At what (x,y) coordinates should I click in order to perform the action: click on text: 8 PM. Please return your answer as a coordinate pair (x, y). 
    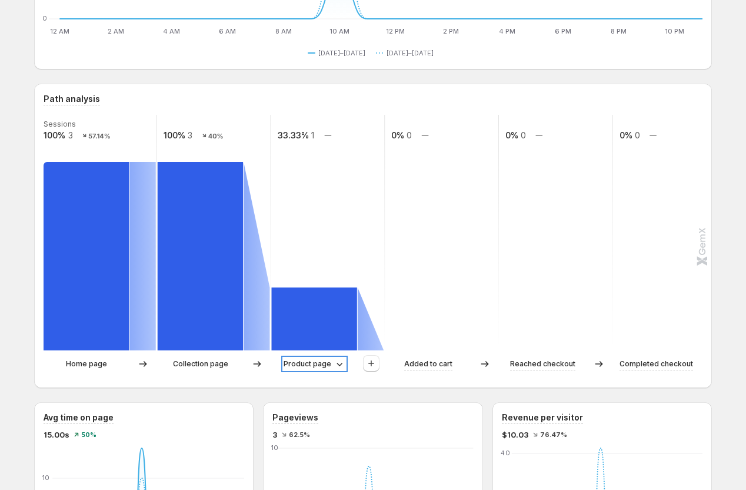
    Looking at the image, I should click on (619, 31).